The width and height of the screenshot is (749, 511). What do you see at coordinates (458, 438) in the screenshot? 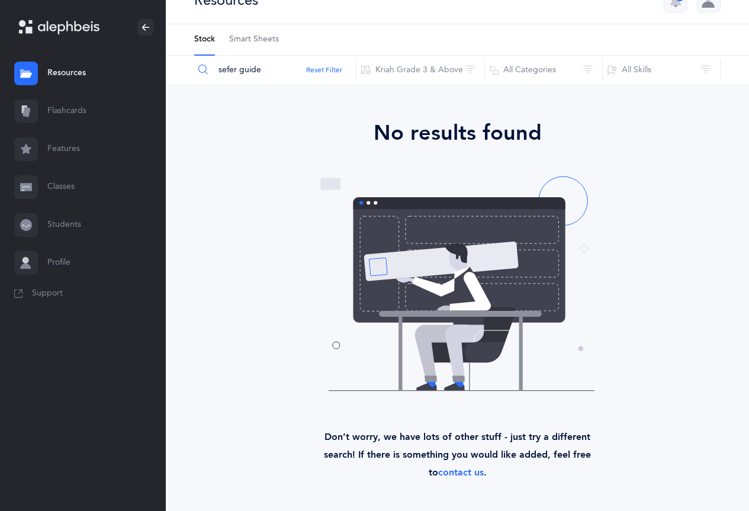
I see `div: Don’t worry, we have lots of other stuff - just try a different search! If there is something you...` at bounding box center [458, 438].